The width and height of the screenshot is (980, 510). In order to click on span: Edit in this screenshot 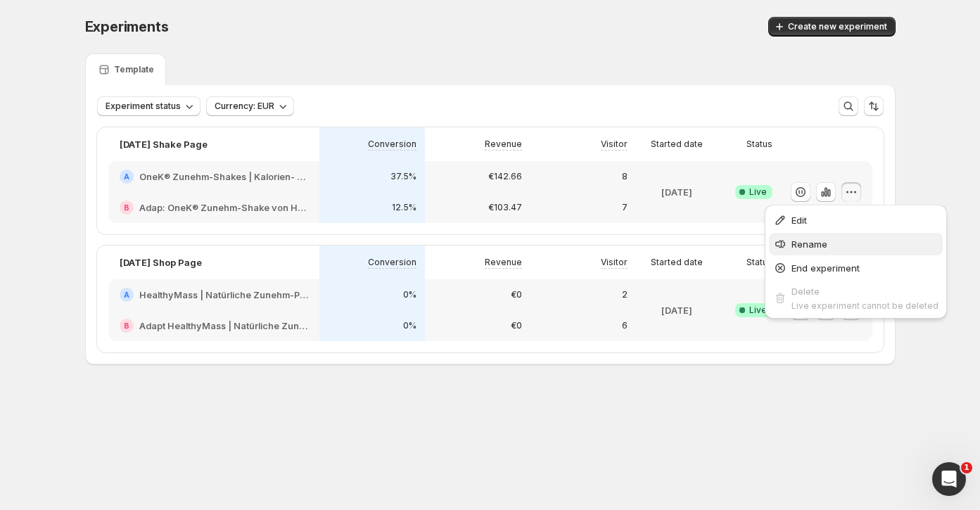, I will do `click(799, 220)`.